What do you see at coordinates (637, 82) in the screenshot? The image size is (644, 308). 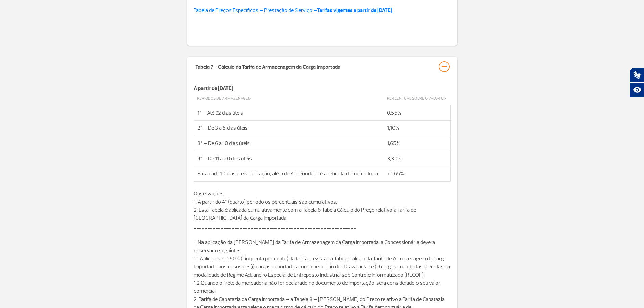 I see `div: Plugin de acessibilidade da Hand Talk.` at bounding box center [637, 82].